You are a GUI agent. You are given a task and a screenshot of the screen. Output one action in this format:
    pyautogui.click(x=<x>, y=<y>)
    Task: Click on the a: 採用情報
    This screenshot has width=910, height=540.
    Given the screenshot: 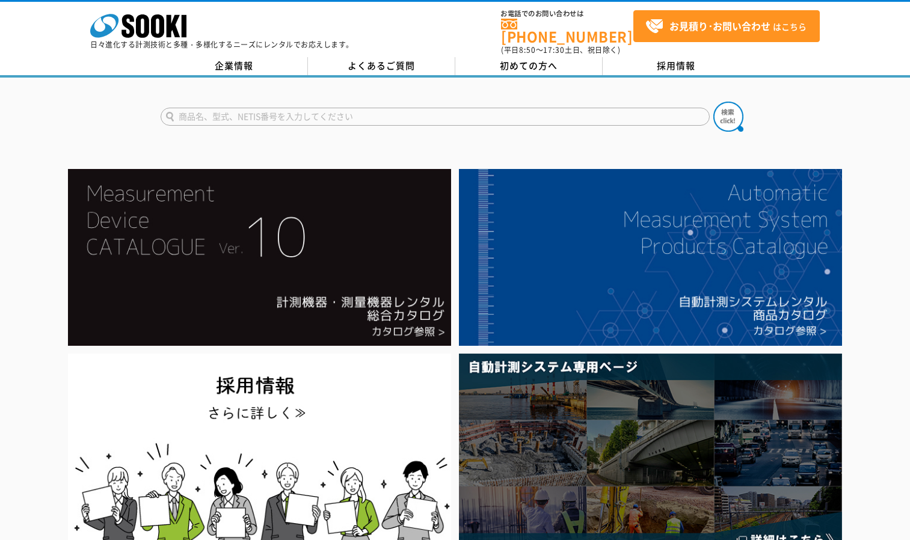 What is the action you would take?
    pyautogui.click(x=676, y=66)
    